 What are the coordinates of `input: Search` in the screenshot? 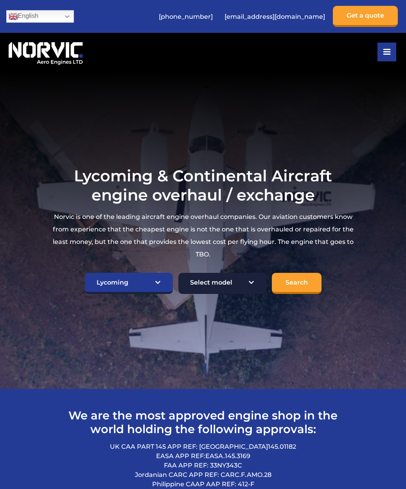 It's located at (296, 283).